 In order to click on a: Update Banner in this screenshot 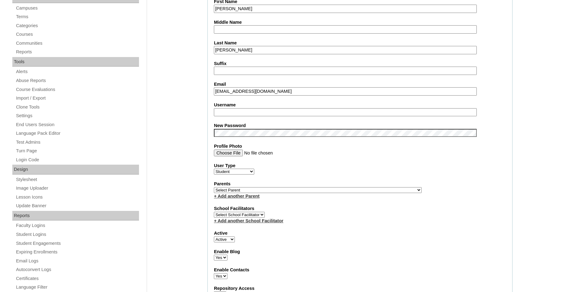, I will do `click(77, 206)`.